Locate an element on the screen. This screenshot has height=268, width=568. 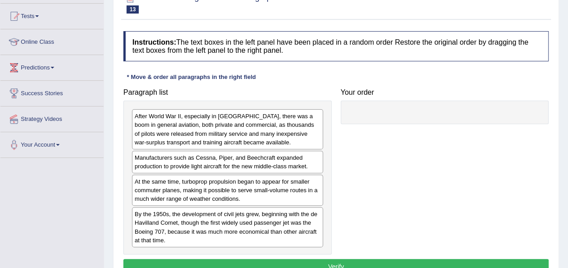
div: At the same time, turboprop propulsion began to appear for smaller commuter planes, making it pos... is located at coordinates (227, 190).